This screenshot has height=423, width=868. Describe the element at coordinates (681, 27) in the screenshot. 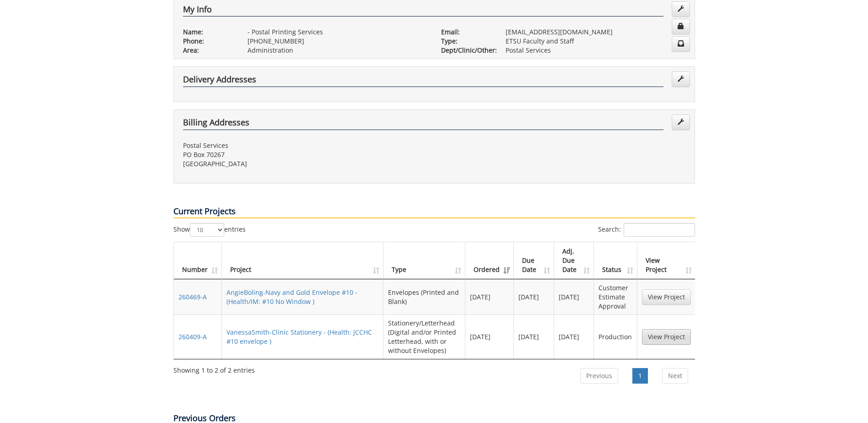

I see `a: Change Password` at that location.